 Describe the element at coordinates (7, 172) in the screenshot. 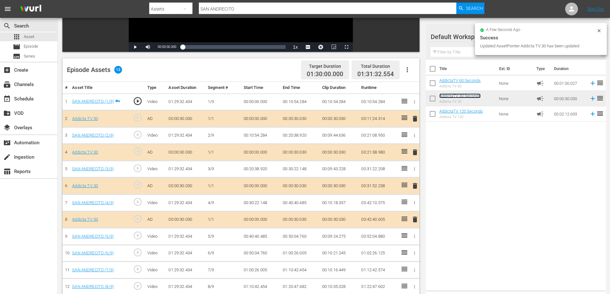

I see `span: Reports` at that location.